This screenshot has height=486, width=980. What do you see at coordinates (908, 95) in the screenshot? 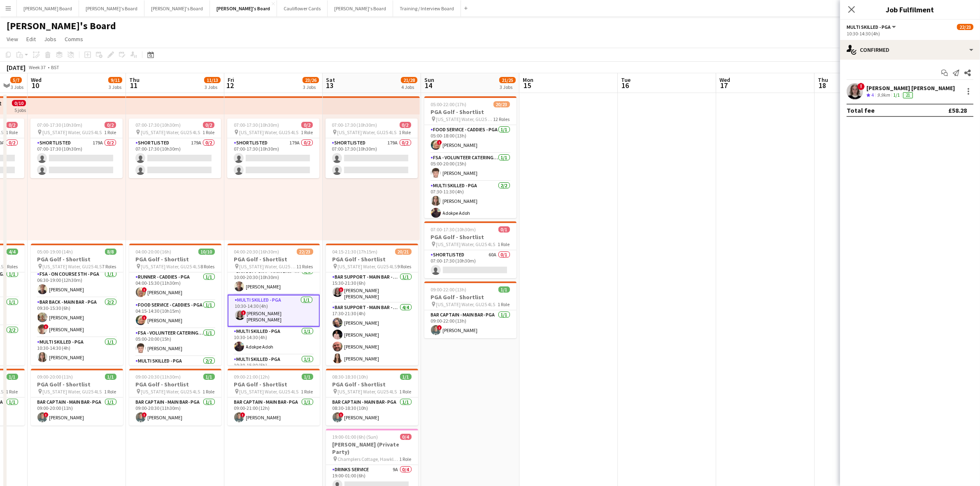
I see `div: 21` at bounding box center [908, 95].